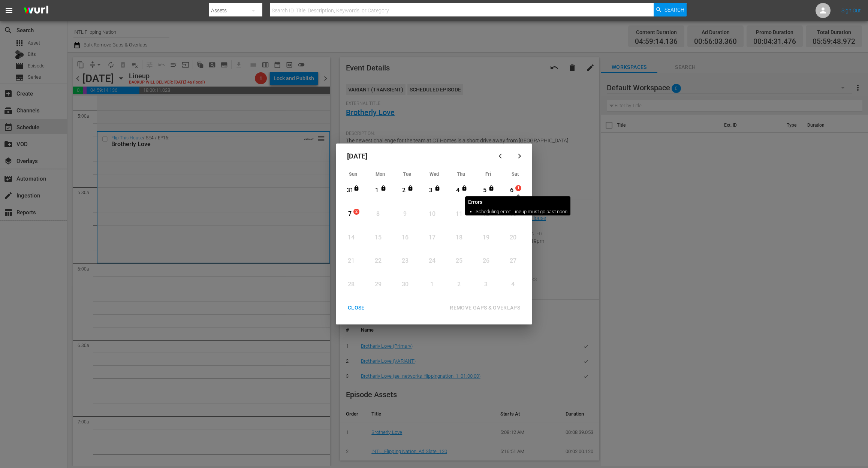  I want to click on div: 26, so click(485, 261).